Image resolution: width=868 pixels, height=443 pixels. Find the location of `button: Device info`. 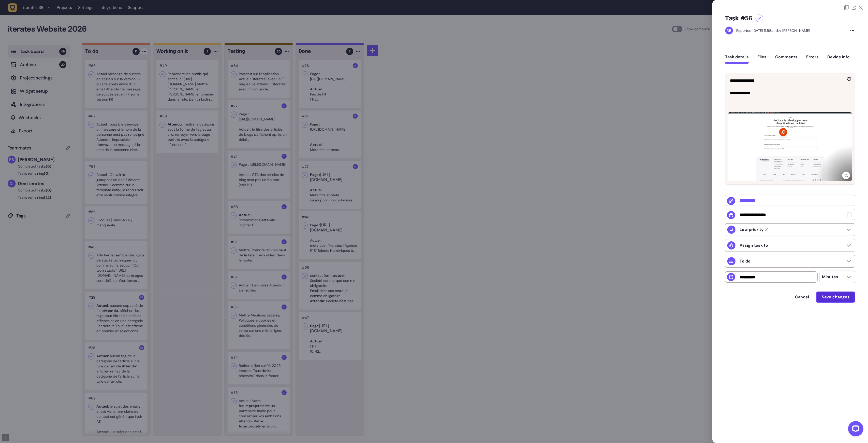

button: Device info is located at coordinates (838, 59).